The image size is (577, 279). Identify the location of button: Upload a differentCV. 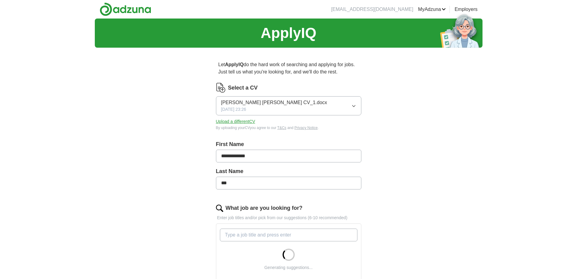
(236, 121).